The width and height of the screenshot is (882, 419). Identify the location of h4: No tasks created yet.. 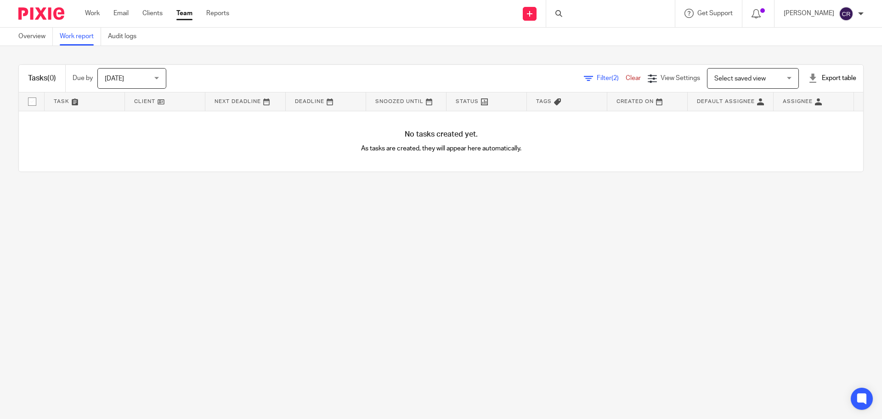
(441, 134).